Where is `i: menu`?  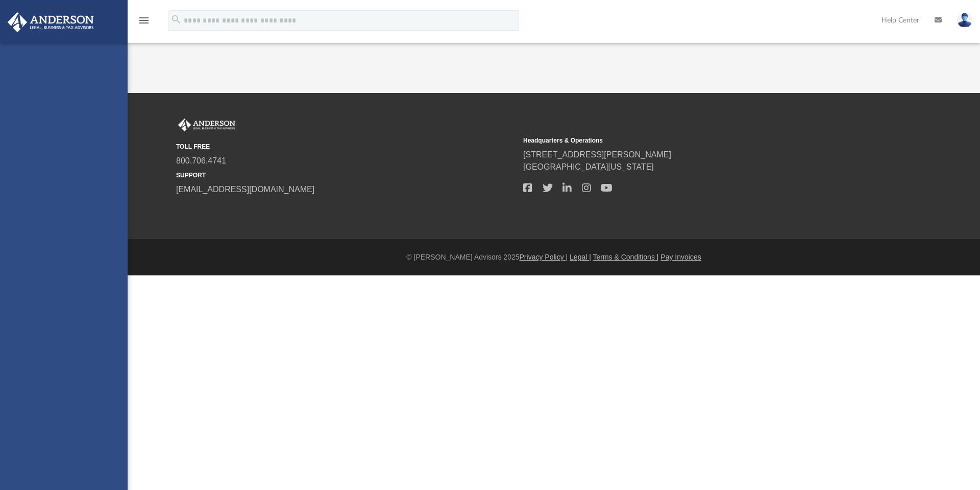
i: menu is located at coordinates (144, 20).